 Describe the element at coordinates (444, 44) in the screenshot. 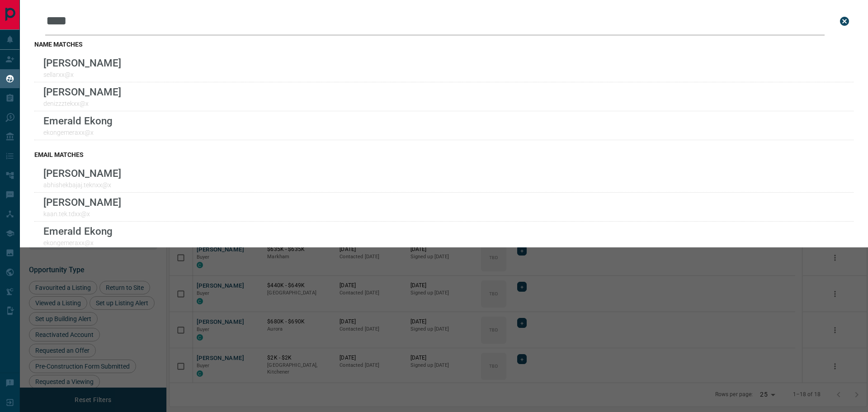

I see `h3: name matches` at that location.